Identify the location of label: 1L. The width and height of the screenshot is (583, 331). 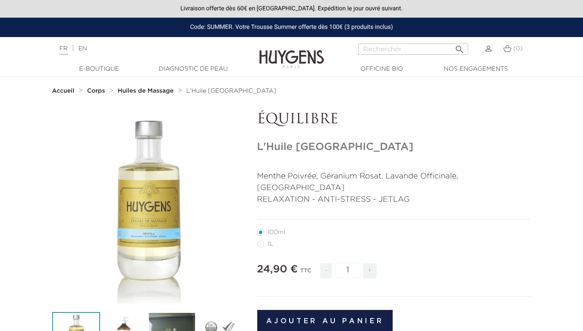
(270, 244).